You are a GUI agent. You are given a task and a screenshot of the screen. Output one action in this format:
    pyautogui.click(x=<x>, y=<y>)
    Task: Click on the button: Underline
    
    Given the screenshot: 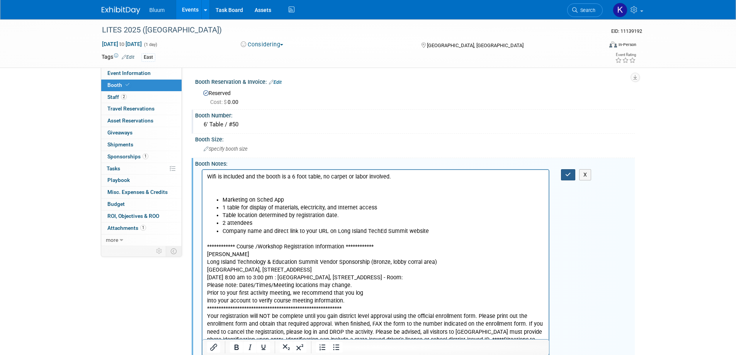 What is the action you would take?
    pyautogui.click(x=263, y=347)
    